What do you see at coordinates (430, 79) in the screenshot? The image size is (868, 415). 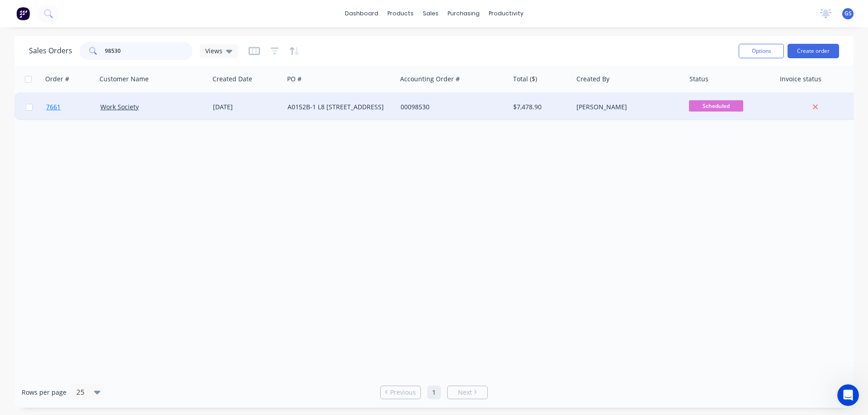 I see `div: Accounting Order #` at bounding box center [430, 79].